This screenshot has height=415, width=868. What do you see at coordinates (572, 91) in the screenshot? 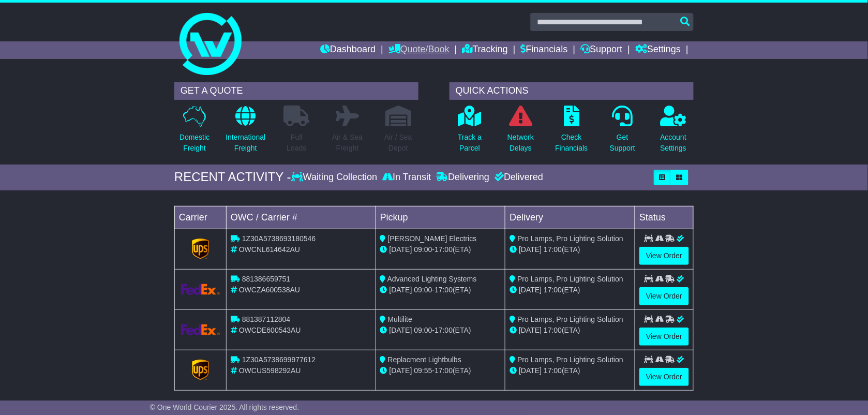
I see `div: QUICK ACTIONS` at bounding box center [572, 91].